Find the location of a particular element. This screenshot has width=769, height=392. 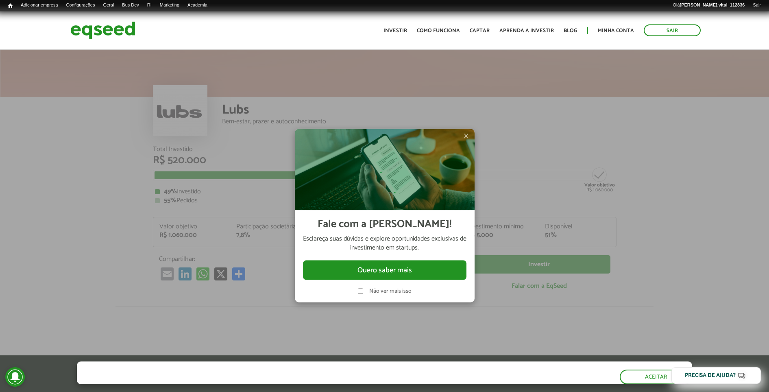

a: Blog is located at coordinates (570, 30).